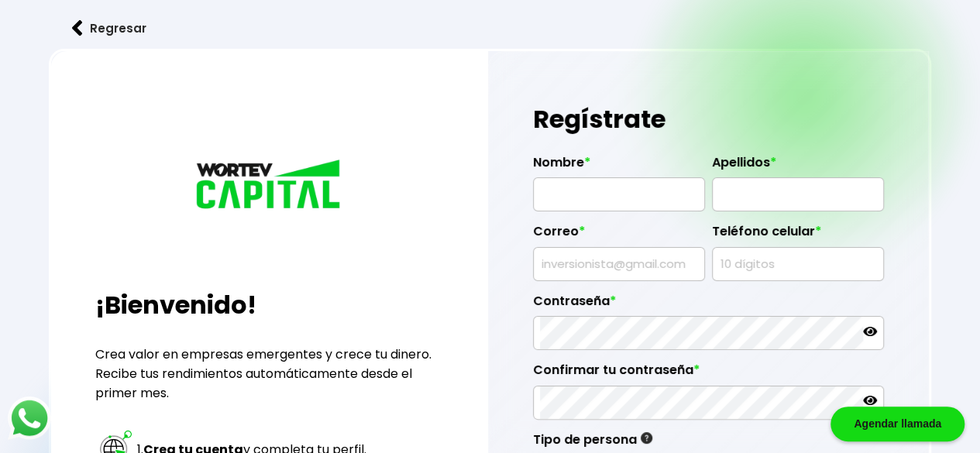 The width and height of the screenshot is (980, 453). I want to click on div: Agendar llamada, so click(897, 424).